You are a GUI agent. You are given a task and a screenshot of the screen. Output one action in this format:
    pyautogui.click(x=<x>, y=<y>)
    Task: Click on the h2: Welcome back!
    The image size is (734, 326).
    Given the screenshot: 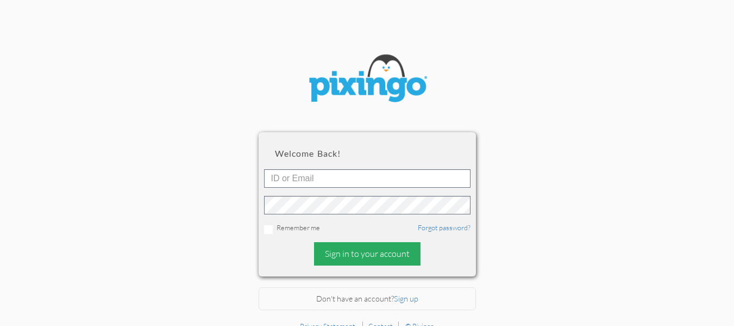 What is the action you would take?
    pyautogui.click(x=367, y=153)
    